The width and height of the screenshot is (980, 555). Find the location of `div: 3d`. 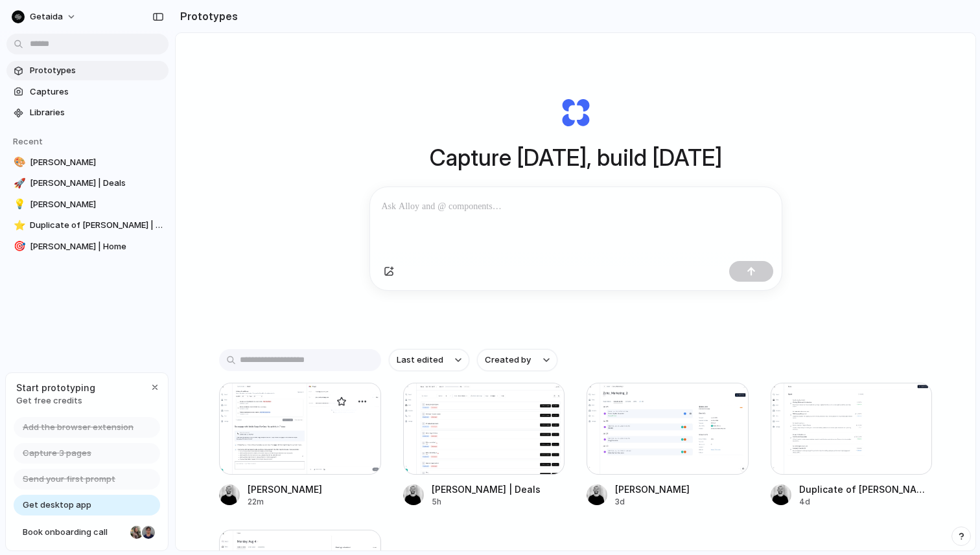

div: 3d is located at coordinates (652, 502).